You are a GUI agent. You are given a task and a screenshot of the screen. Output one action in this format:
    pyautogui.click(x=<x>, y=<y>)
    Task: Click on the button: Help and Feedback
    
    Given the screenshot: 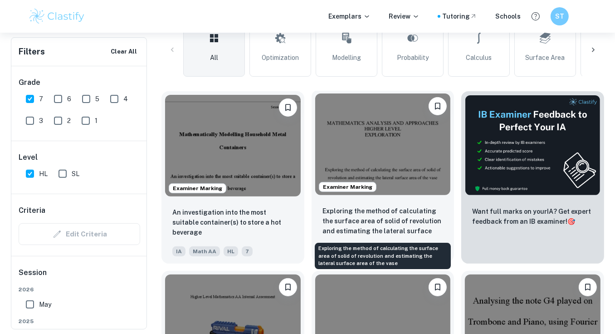 What is the action you would take?
    pyautogui.click(x=536, y=16)
    